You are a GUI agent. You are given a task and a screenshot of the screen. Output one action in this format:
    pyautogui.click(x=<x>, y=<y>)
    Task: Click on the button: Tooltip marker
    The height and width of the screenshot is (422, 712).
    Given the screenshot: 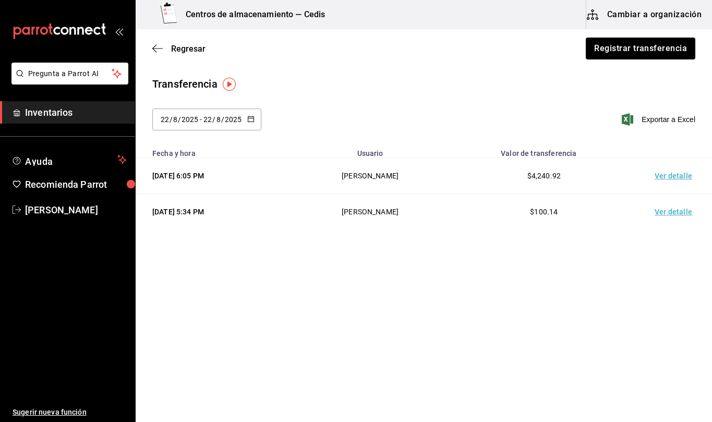 What is the action you would take?
    pyautogui.click(x=229, y=84)
    